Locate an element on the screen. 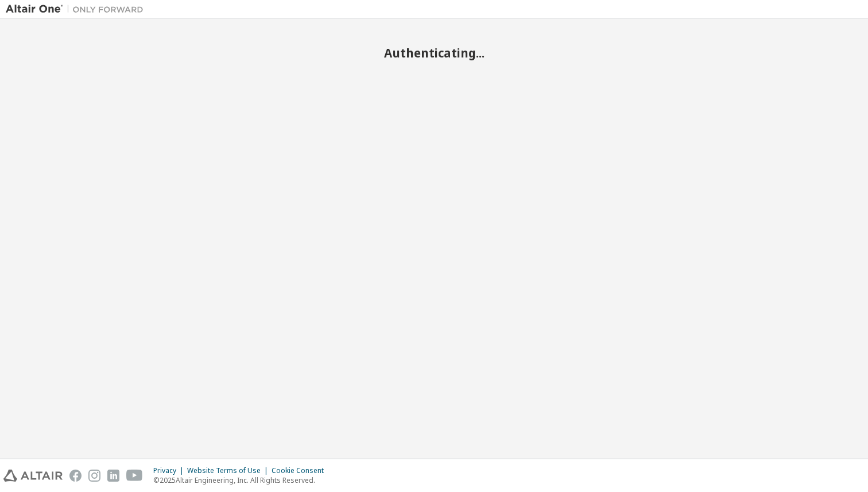 This screenshot has width=868, height=492. img: instagram.svg is located at coordinates (94, 475).